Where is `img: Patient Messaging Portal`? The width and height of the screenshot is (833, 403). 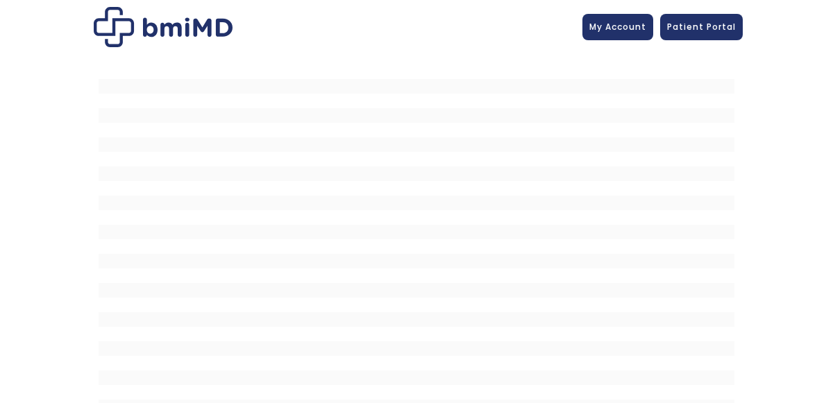
img: Patient Messaging Portal is located at coordinates (163, 27).